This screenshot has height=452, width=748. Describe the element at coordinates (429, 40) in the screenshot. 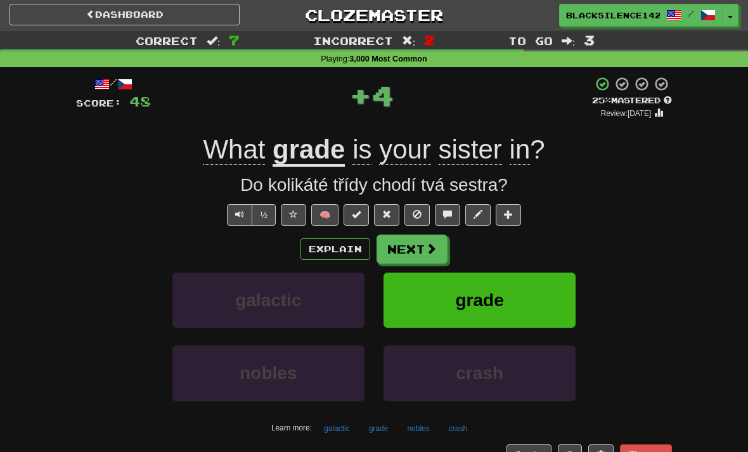

I see `span: 2` at that location.